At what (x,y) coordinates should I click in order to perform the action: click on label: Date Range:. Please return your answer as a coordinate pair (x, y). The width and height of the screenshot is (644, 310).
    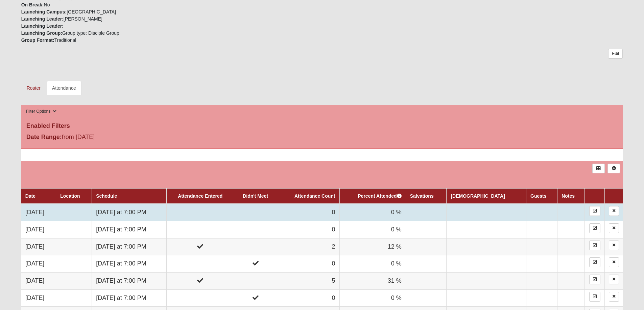
    Looking at the image, I should click on (44, 137).